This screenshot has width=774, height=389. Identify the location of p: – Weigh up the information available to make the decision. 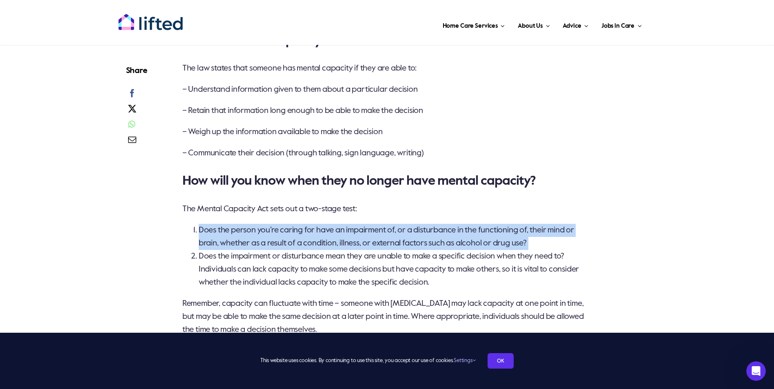
(387, 132).